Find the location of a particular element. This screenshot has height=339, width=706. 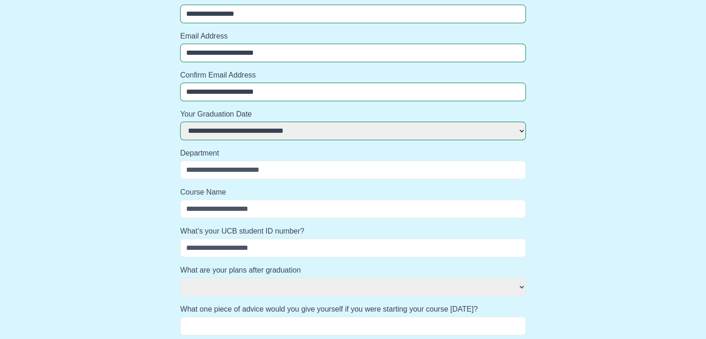

label: Department is located at coordinates (353, 153).